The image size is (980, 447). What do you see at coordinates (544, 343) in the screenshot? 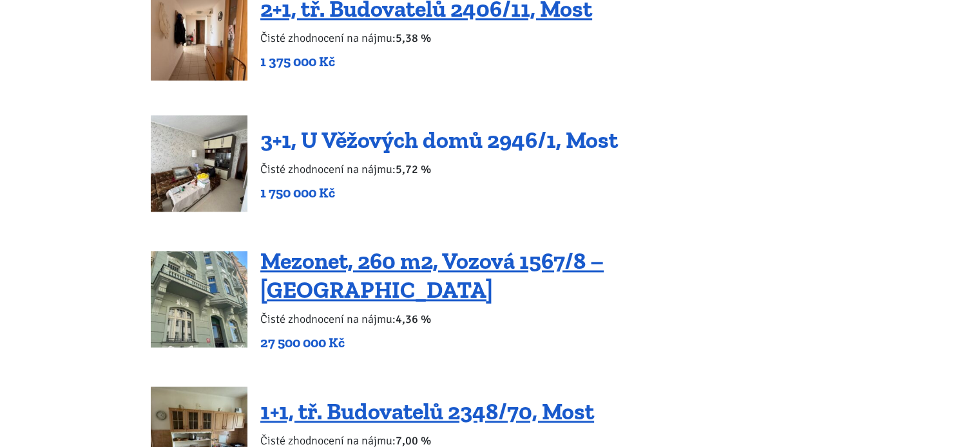
I see `p: 27 500 000 Kč` at bounding box center [544, 343].